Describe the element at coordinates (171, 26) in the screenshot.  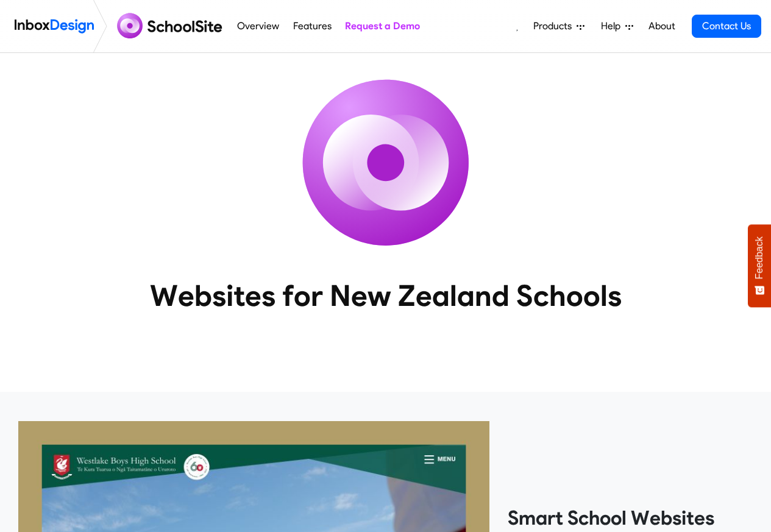
I see `img: schoolsite logo` at that location.